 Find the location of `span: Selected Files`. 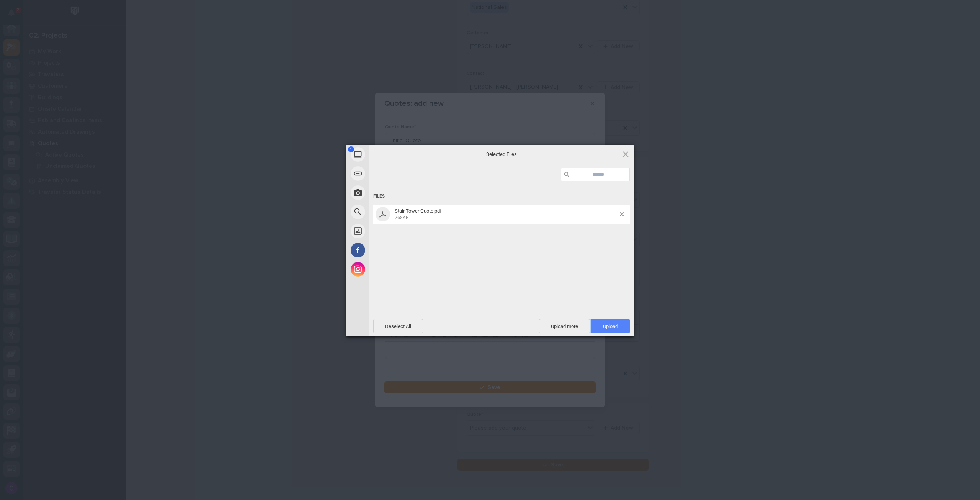

span: Selected Files is located at coordinates (501, 154).